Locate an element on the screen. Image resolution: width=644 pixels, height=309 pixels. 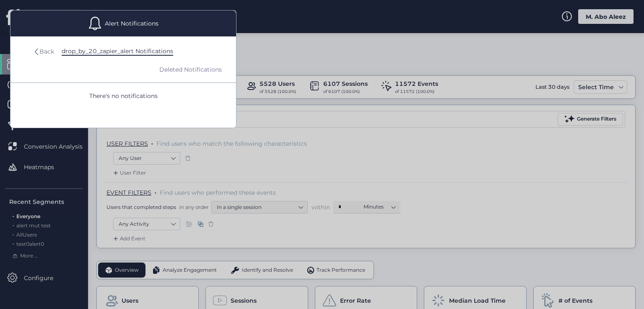
div: Deleted Notifications is located at coordinates (192, 70).